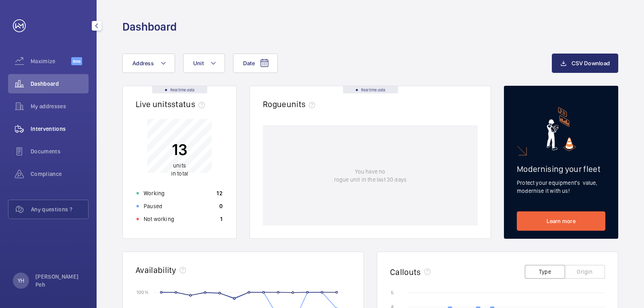  Describe the element at coordinates (59, 129) in the screenshot. I see `span: Interventions` at that location.